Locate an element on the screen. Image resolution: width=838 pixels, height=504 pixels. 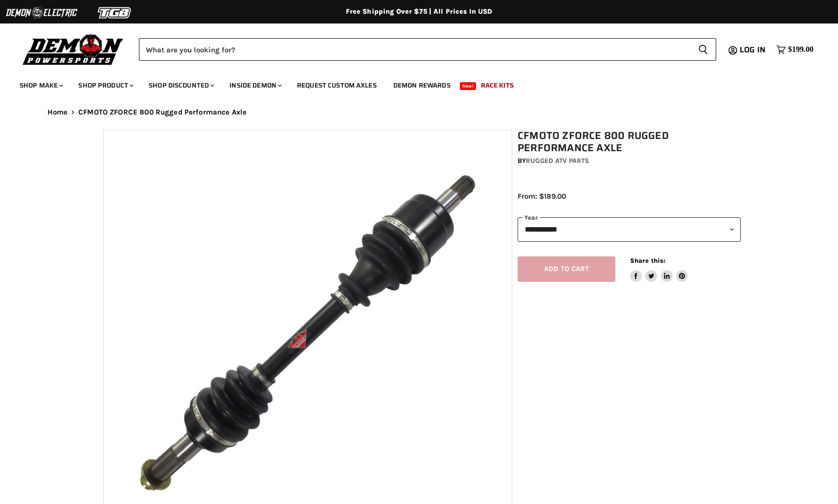
img: TGB Logo 2 is located at coordinates (115, 13).